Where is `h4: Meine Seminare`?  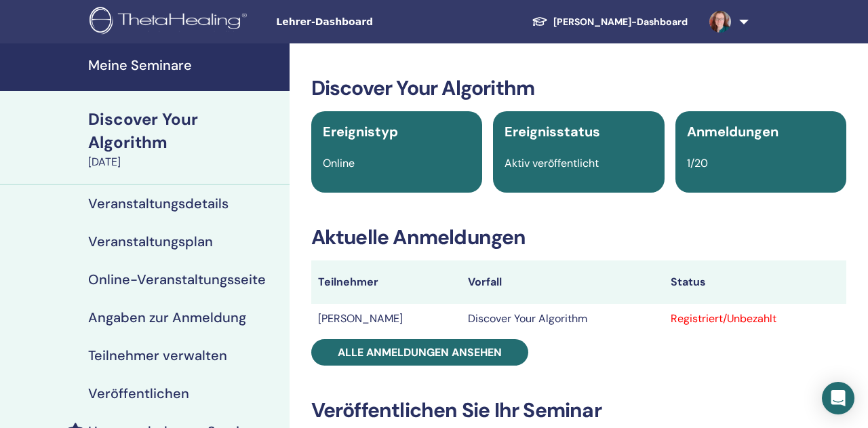 h4: Meine Seminare is located at coordinates (185, 65).